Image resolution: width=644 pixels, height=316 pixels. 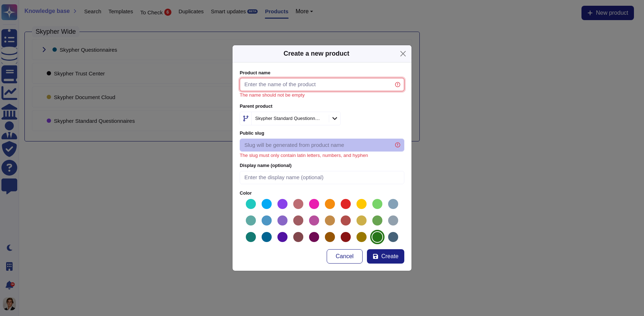 What do you see at coordinates (322, 166) in the screenshot?
I see `label: Display name (optional)` at bounding box center [322, 166].